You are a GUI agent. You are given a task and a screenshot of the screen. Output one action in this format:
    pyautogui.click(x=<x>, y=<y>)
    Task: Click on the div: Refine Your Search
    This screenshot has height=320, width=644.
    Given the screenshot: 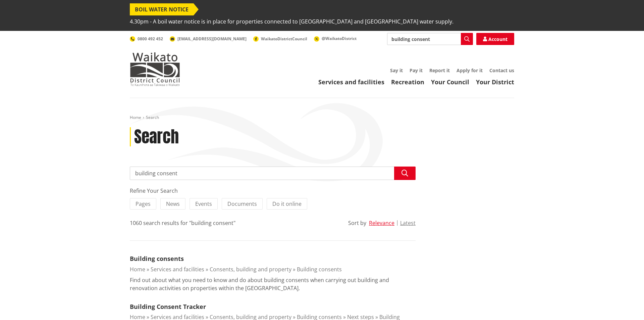 What is the action you would take?
    pyautogui.click(x=272, y=191)
    